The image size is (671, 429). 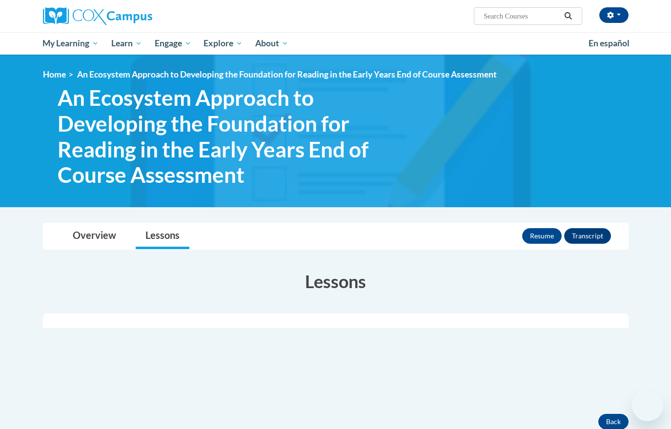 I want to click on a: My Learning, so click(x=71, y=43).